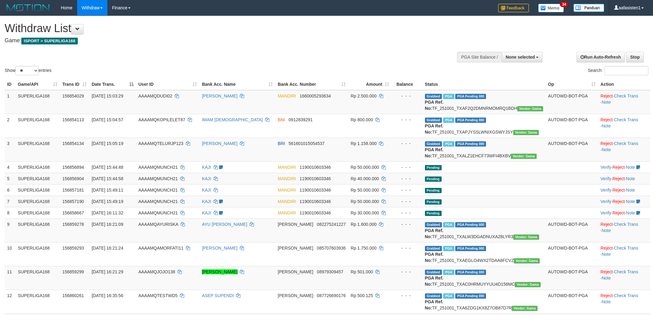  I want to click on td: 2, so click(10, 126).